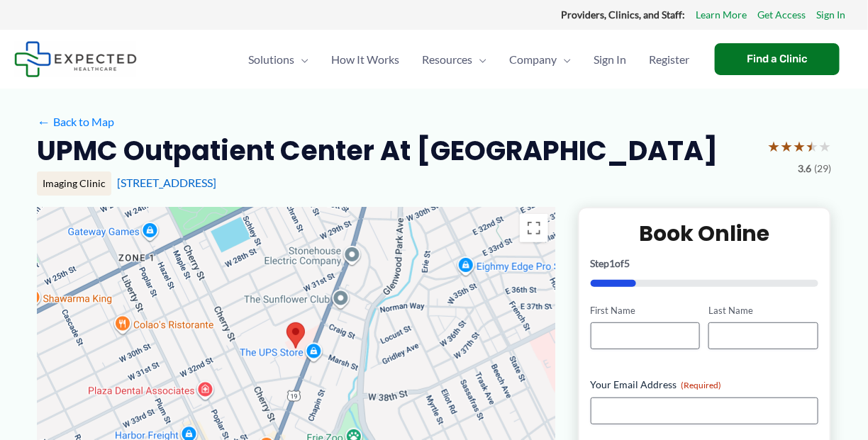 The image size is (868, 440). What do you see at coordinates (721, 15) in the screenshot?
I see `a: Learn More` at bounding box center [721, 15].